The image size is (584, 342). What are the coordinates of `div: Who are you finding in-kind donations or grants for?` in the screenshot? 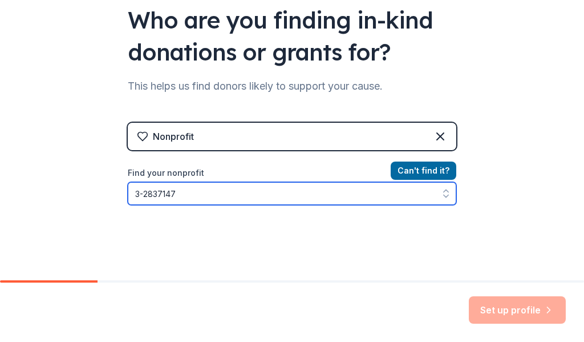 It's located at (292, 36).